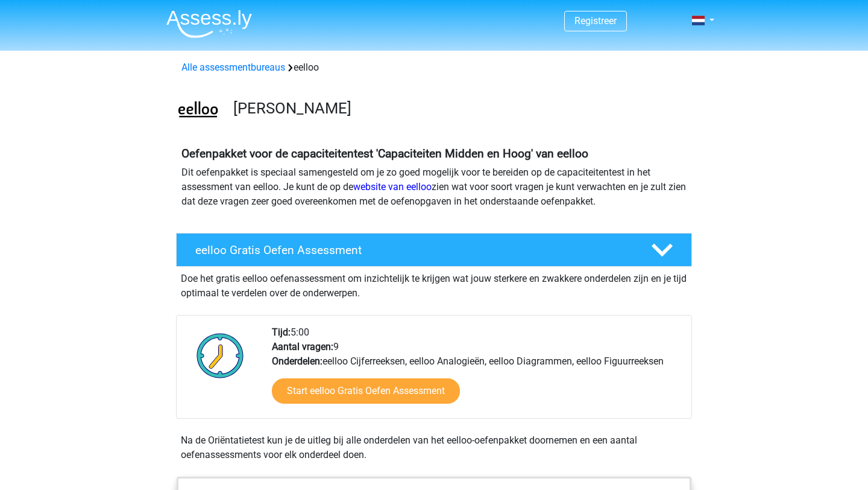 This screenshot has height=490, width=868. Describe the element at coordinates (434, 283) in the screenshot. I see `div: Doe het gratis eelloo oefenassessment om inzichtelijk te krijgen wat jouw sterkere en zwakkere on...` at that location.